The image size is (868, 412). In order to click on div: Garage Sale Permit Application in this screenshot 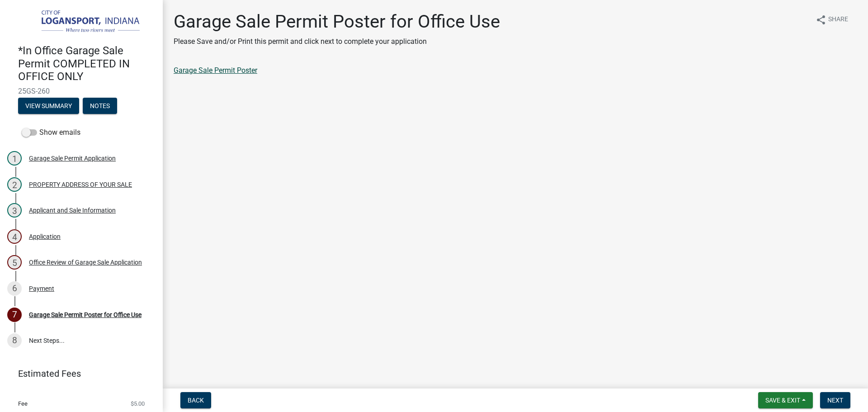, I will do `click(72, 159)`.